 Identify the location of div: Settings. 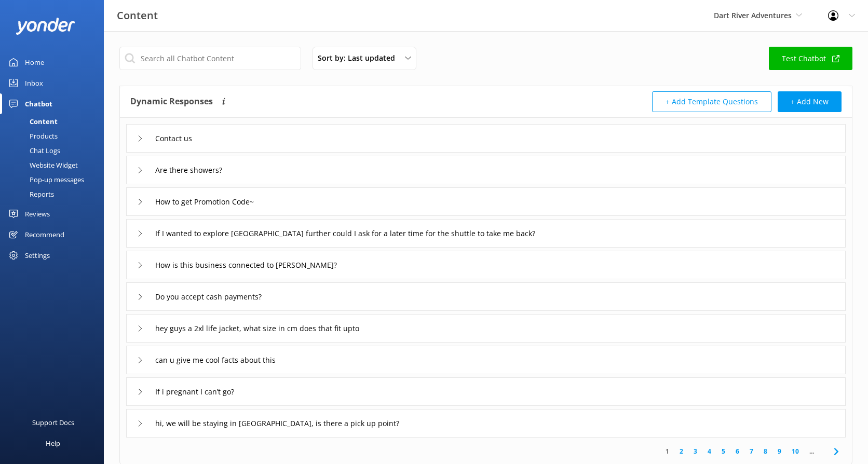
(38, 255).